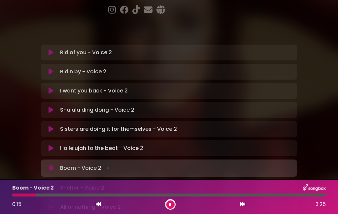 The width and height of the screenshot is (338, 214). What do you see at coordinates (86, 53) in the screenshot?
I see `p: Rid of you - Voice 2` at bounding box center [86, 53].